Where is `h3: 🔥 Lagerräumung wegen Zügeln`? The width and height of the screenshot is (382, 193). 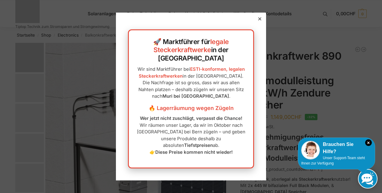 h3: 🔥 Lagerräumung wegen Zügeln is located at coordinates (191, 108).